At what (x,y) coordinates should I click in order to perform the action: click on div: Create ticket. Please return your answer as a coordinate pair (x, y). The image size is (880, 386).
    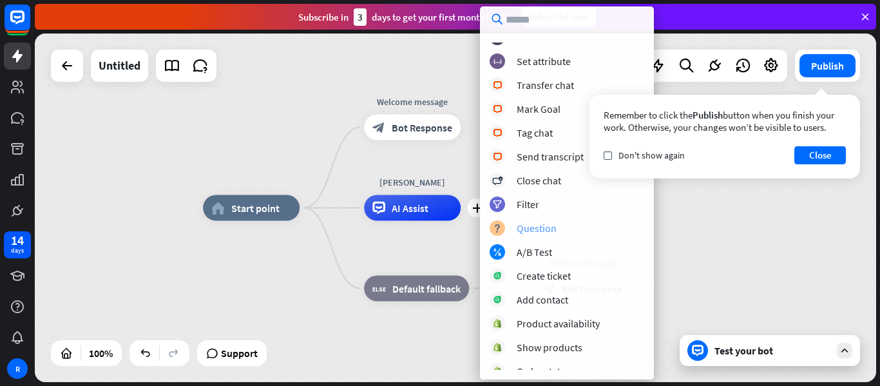
    Looking at the image, I should click on (544, 276).